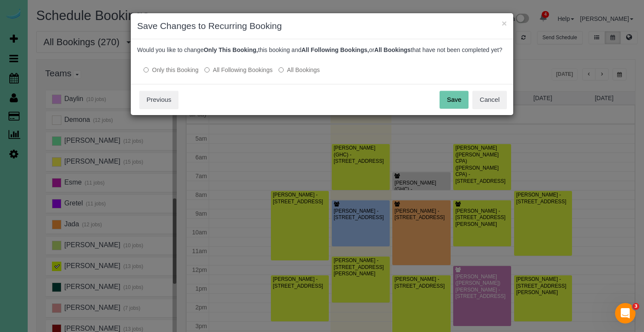 The height and width of the screenshot is (332, 644). What do you see at coordinates (231, 50) in the screenshot?
I see `b: Only This Booking,` at bounding box center [231, 50].